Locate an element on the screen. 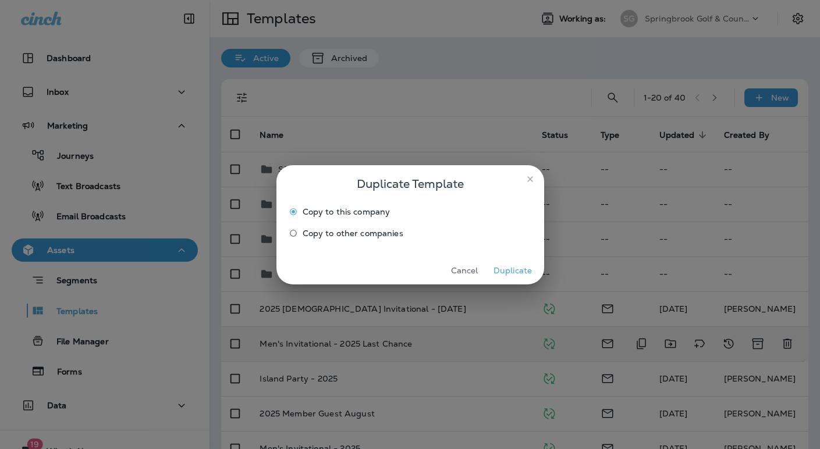 The width and height of the screenshot is (820, 449). span: Copy to this company is located at coordinates (346, 212).